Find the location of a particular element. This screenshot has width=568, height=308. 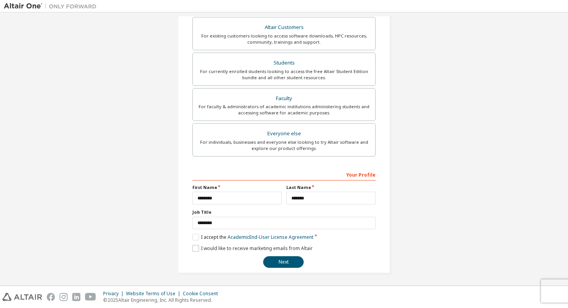

img: youtube.svg is located at coordinates (90, 297).